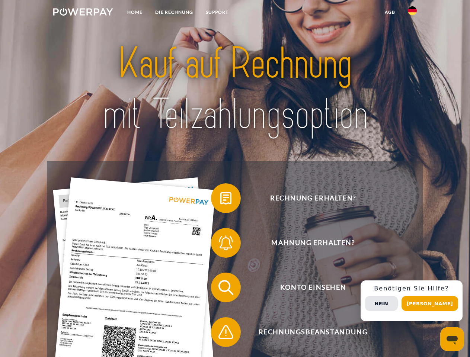  I want to click on span: Mahnung erhalten?, so click(313, 243).